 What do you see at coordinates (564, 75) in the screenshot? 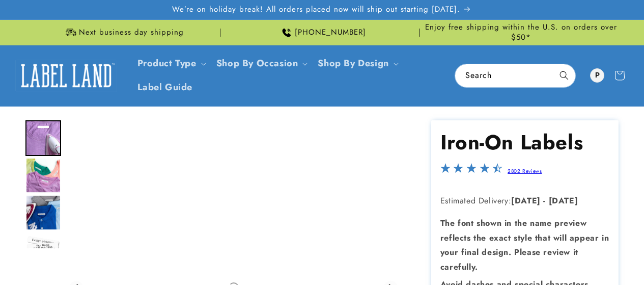
I see `button: Search` at bounding box center [564, 75].